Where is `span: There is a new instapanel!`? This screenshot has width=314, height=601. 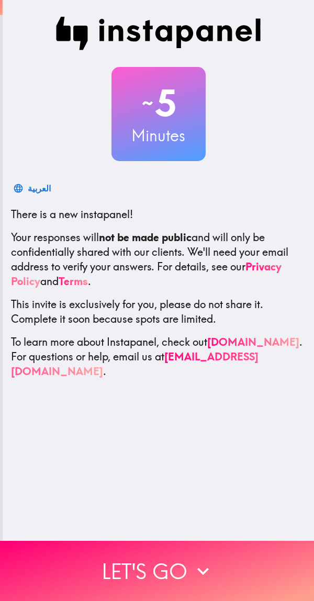
span: There is a new instapanel! is located at coordinates (72, 214).